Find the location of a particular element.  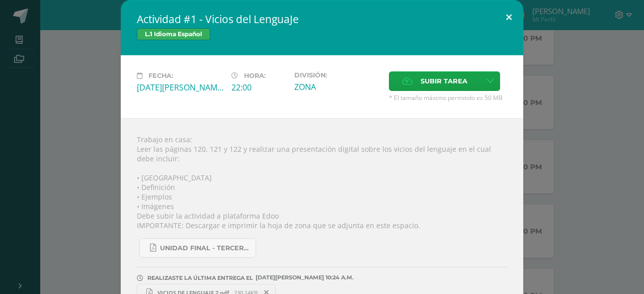

h2: Actividad #1 - Vicios del LenguaJe is located at coordinates (322, 19).